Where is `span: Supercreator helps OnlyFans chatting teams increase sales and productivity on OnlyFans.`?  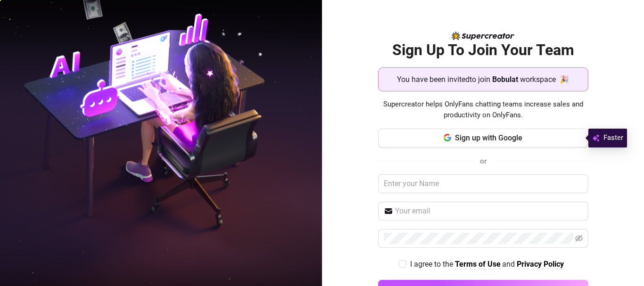
span: Supercreator helps OnlyFans chatting teams increase sales and productivity on OnlyFans. is located at coordinates (483, 110).